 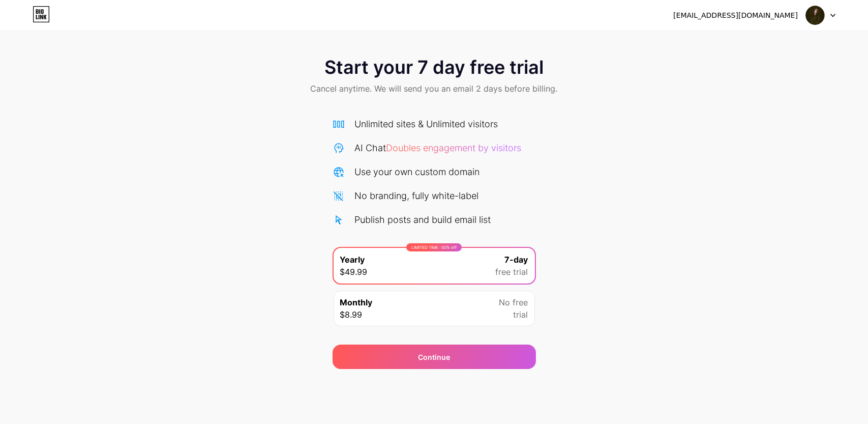 I want to click on div: No branding, fully white-label, so click(x=417, y=195).